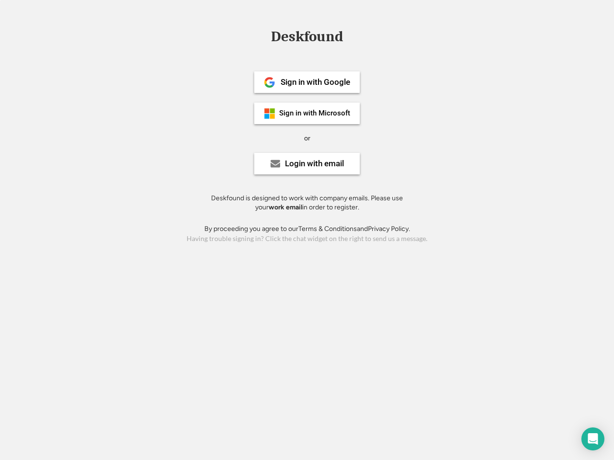 The height and width of the screenshot is (460, 614). I want to click on div: By proceeding you agree to our and, so click(307, 229).